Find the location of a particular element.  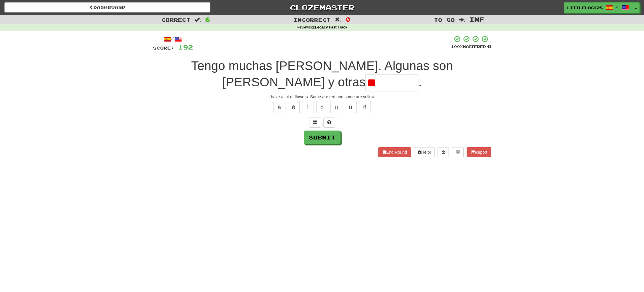

button: ó is located at coordinates (322, 107).